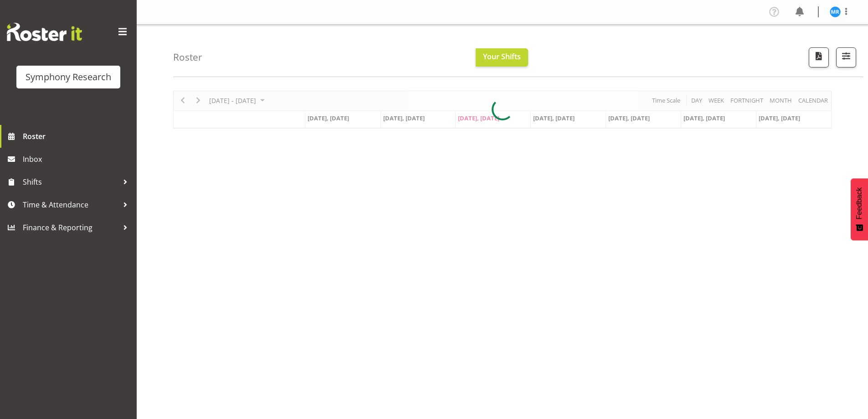 This screenshot has width=868, height=419. What do you see at coordinates (71, 182) in the screenshot?
I see `span: Shifts` at bounding box center [71, 182].